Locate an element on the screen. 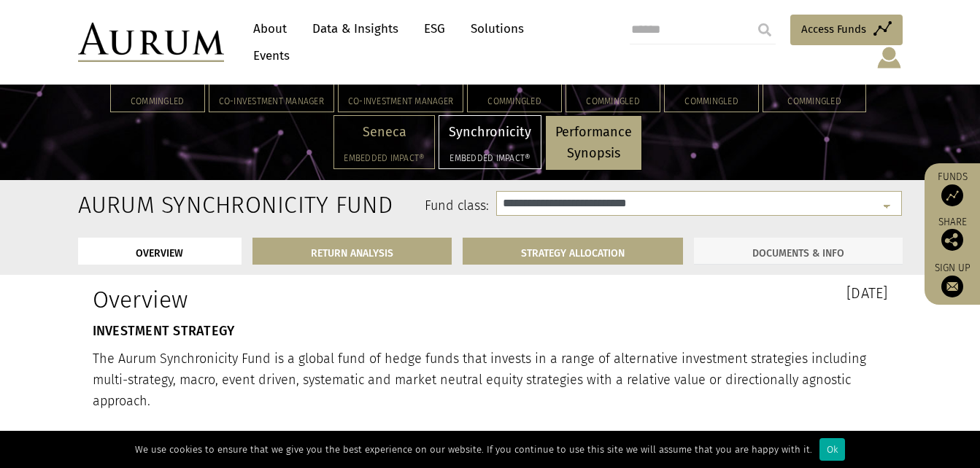  h2: Aurum Synchronicity Fund is located at coordinates (137, 205).